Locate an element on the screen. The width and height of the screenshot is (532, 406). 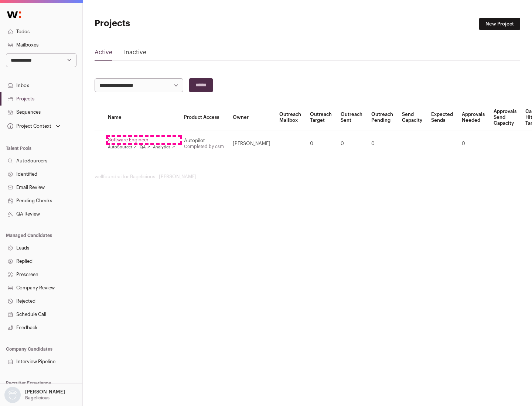
a: New Project is located at coordinates (499, 24).